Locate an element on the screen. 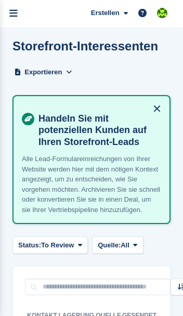  button: Status: To Review is located at coordinates (50, 245).